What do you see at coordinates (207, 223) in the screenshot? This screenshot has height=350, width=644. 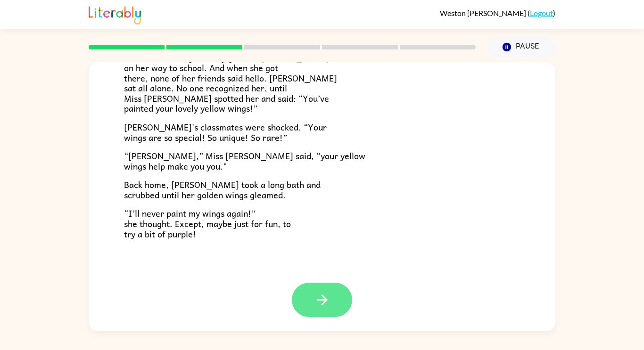 I see `span: “I’ll never paint my wings again!” she thought. Except, maybe just for fun, to try a bit of purple!` at bounding box center [207, 223].